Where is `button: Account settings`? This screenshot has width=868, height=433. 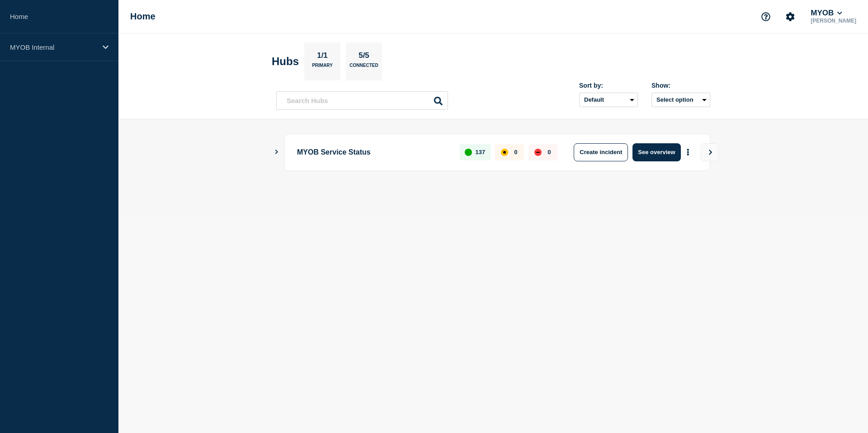
button: Account settings is located at coordinates (790, 17).